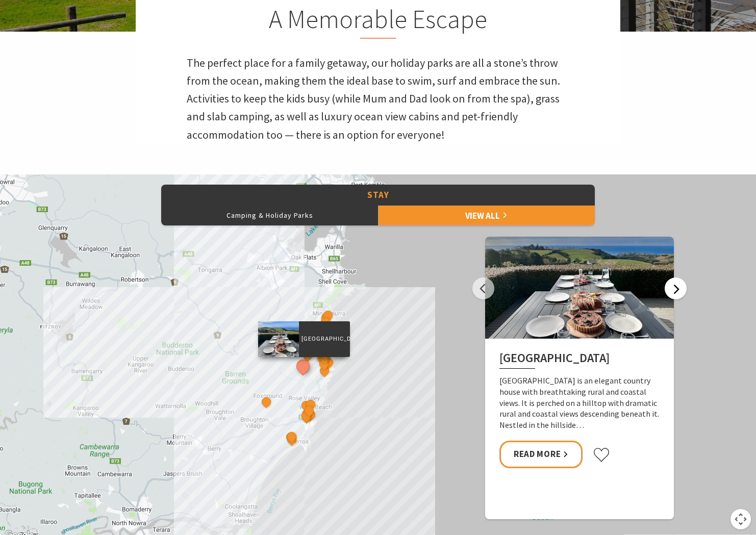 This screenshot has height=535, width=756. I want to click on button: Click to favourite Saddleback Grove, so click(601, 455).